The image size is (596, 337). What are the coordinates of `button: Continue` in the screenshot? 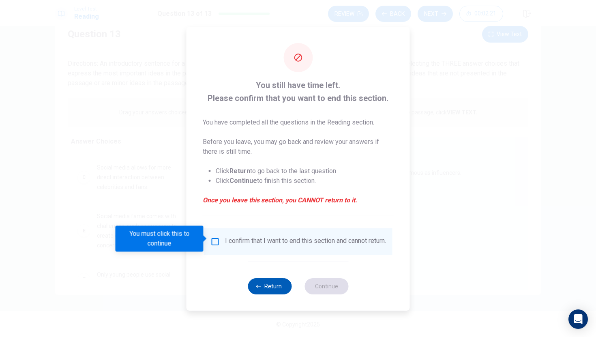 It's located at (326, 286).